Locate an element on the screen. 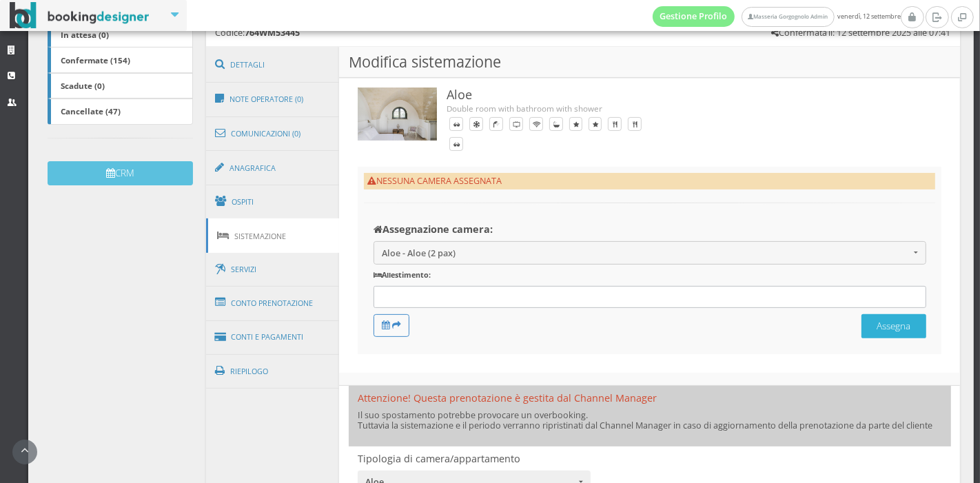 The height and width of the screenshot is (483, 980). a: Cancellate (47) is located at coordinates (120, 112).